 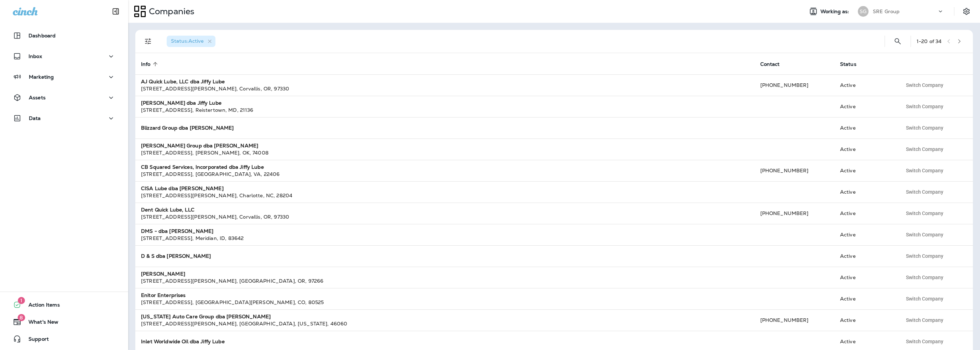 What do you see at coordinates (163, 296) in the screenshot?
I see `strong: Enitor Enterprises` at bounding box center [163, 296].